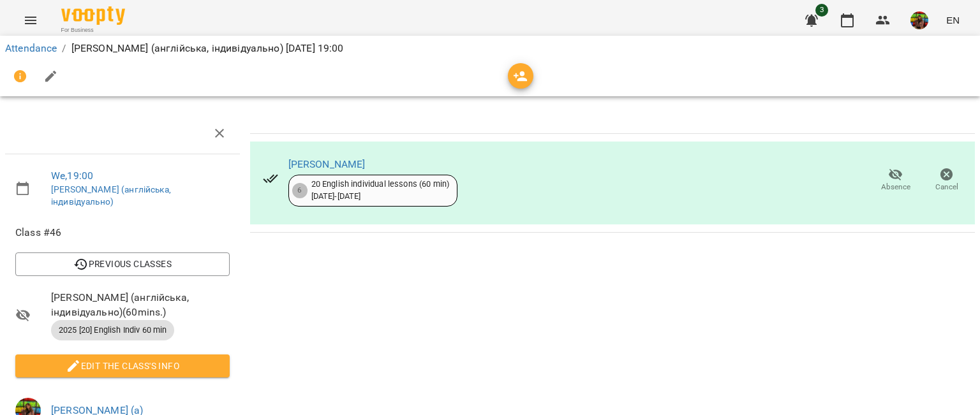  Describe the element at coordinates (93, 16) in the screenshot. I see `img: Voopty Logo` at that location.